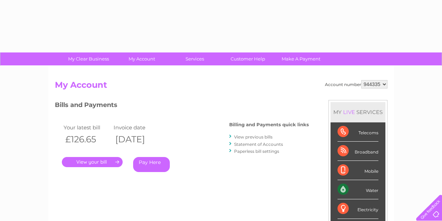 Image resolution: width=442 pixels, height=221 pixels. Describe the element at coordinates (248, 59) in the screenshot. I see `a: Customer Help` at that location.